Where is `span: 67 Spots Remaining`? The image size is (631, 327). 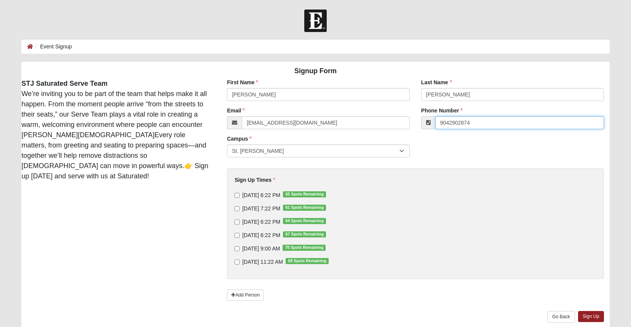 span: 67 Spots Remaining is located at coordinates (304, 234).